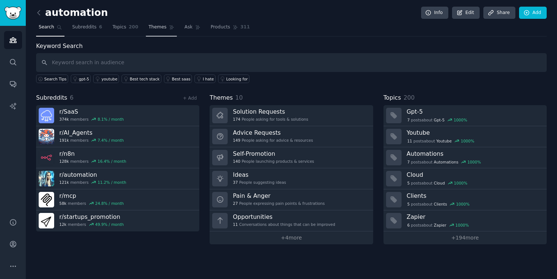 This screenshot has height=279, width=557. Describe the element at coordinates (91, 132) in the screenshot. I see `h3: r/ AI_Agents` at that location.